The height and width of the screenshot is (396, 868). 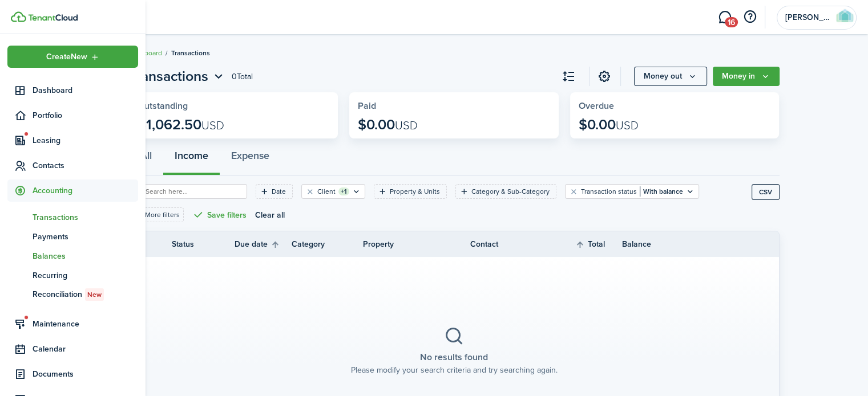 What do you see at coordinates (85, 236) in the screenshot?
I see `span: Payments` at bounding box center [85, 236].